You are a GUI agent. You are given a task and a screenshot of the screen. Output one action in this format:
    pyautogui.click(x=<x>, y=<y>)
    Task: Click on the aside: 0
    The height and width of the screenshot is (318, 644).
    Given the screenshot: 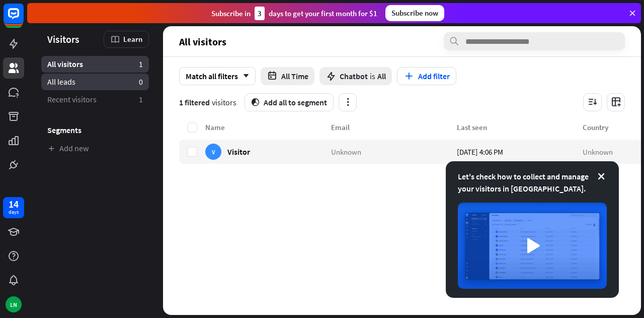 What is the action you would take?
    pyautogui.click(x=141, y=81)
    